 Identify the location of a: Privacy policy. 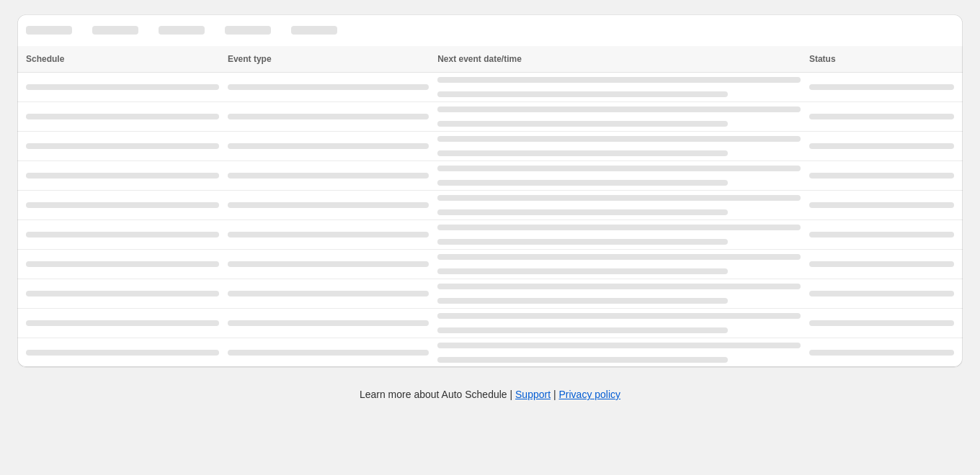
(590, 395).